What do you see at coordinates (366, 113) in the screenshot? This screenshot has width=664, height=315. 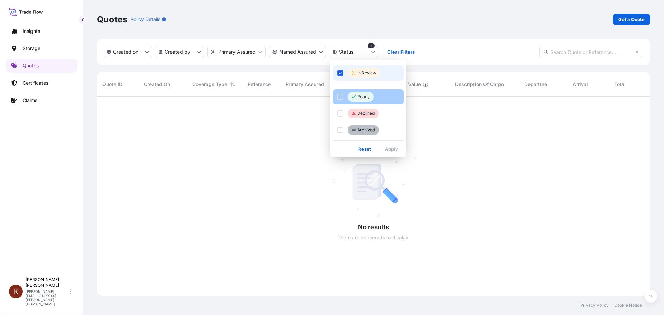 I see `p: Declined` at bounding box center [366, 113].